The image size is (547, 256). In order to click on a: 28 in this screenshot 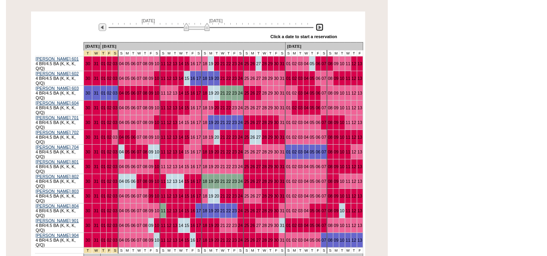, I will do `click(265, 108)`.